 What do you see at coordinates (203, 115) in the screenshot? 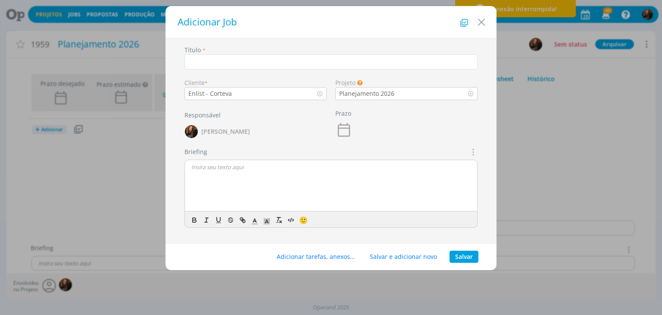
I see `label: Responsável` at bounding box center [203, 115].